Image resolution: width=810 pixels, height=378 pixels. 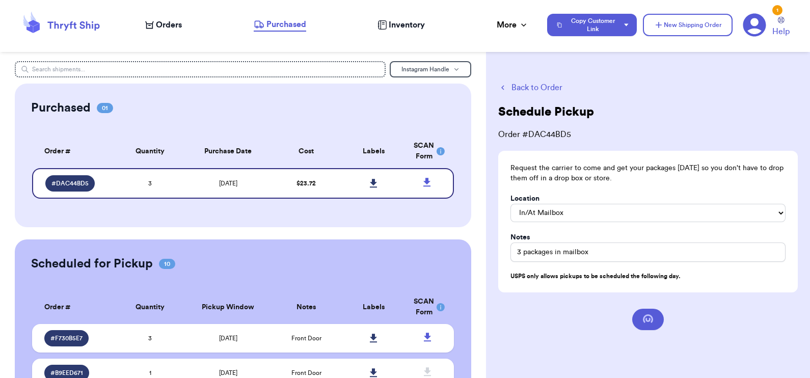 I want to click on h2: Schedule Pickup, so click(x=546, y=112).